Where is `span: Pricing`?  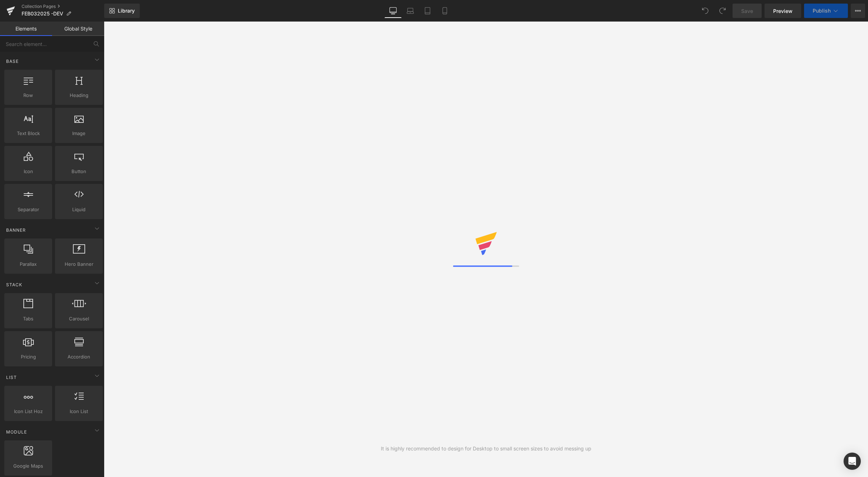
span: Pricing is located at coordinates (28, 357).